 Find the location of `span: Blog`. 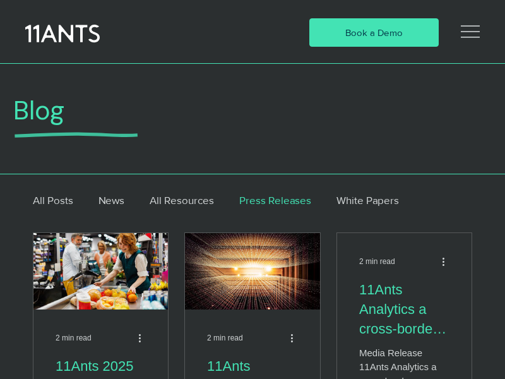

span: Blog is located at coordinates (39, 111).